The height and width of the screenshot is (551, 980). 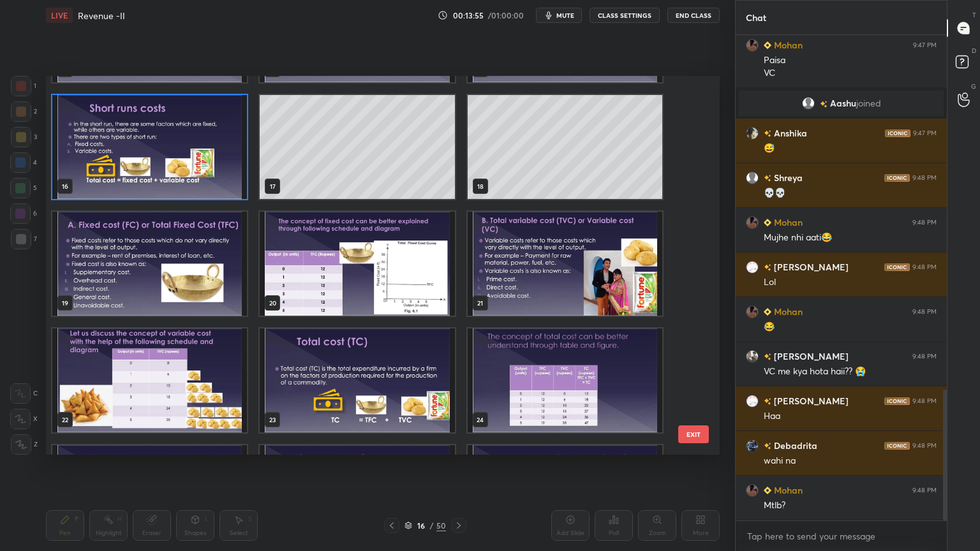 What do you see at coordinates (441, 526) in the screenshot?
I see `div: 50` at bounding box center [441, 526].